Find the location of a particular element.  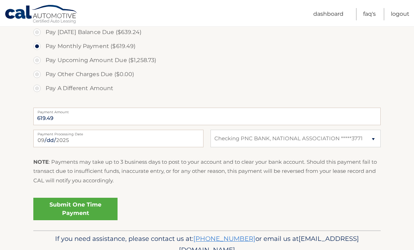

input: Payment Date is located at coordinates (118, 139).